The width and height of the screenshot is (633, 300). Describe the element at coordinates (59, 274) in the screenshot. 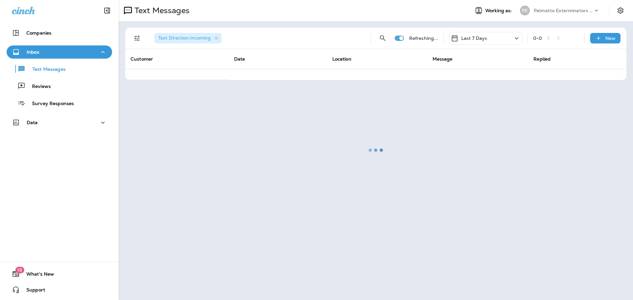

I see `button: 19What's New` at that location.